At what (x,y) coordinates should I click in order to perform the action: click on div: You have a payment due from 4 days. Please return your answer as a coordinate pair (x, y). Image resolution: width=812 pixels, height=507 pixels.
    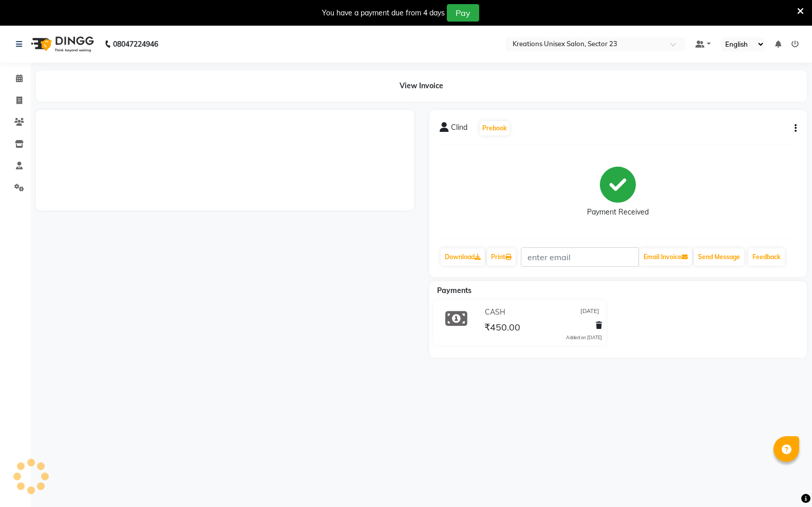
    Looking at the image, I should click on (383, 13).